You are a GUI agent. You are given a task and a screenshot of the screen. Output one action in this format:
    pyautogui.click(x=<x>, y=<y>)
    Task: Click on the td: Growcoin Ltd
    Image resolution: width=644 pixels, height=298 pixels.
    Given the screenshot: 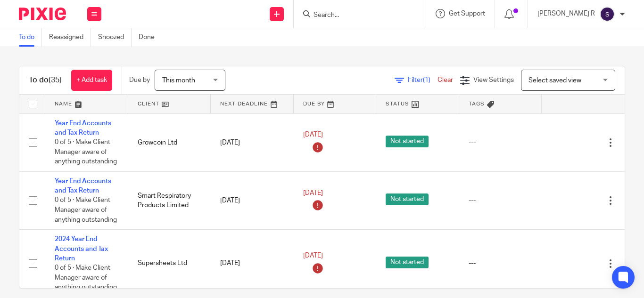 What is the action you would take?
    pyautogui.click(x=169, y=142)
    